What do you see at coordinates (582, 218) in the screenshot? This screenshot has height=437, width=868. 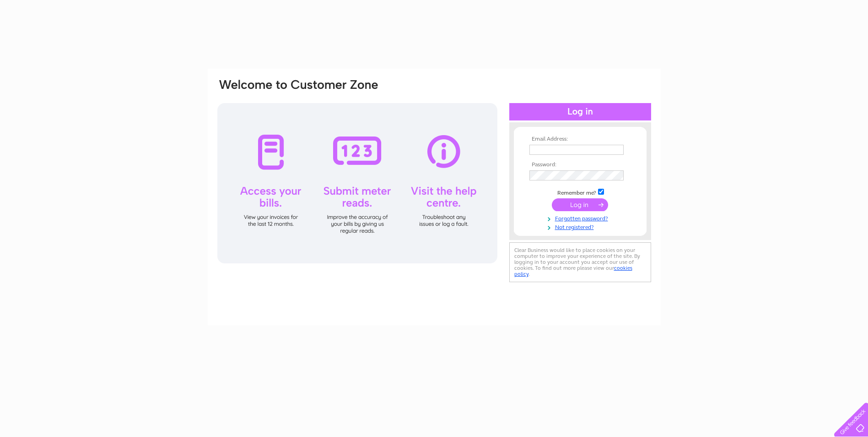 I see `a: Forgotten password?` at bounding box center [582, 218].